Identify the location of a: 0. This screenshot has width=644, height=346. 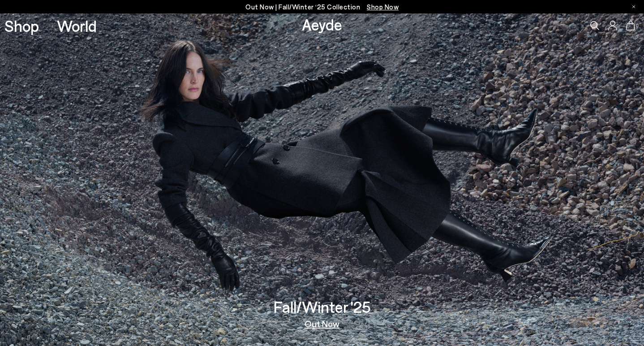
(630, 26).